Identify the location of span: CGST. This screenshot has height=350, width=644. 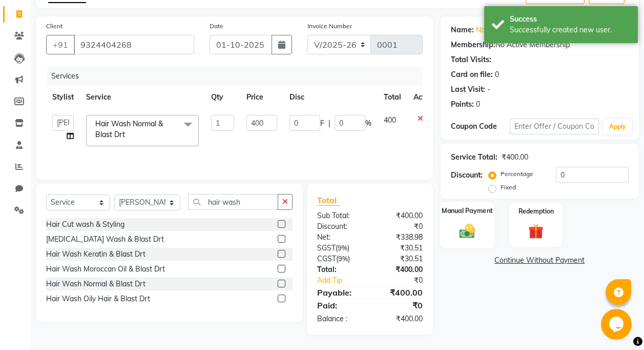
(326, 259).